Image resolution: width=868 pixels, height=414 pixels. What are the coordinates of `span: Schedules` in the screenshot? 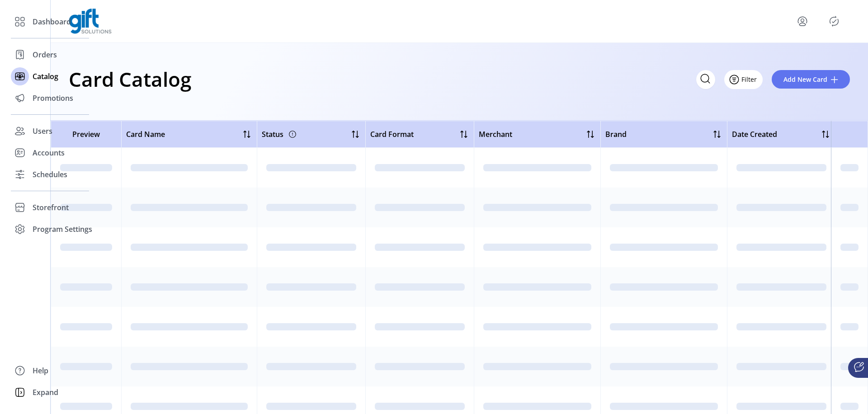 It's located at (50, 175).